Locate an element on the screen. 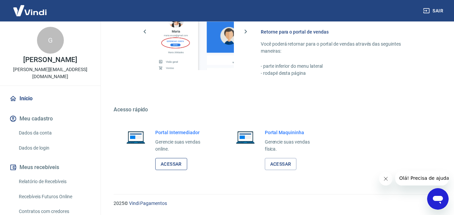 Image resolution: width=454 pixels, height=215 pixels. h6: Retorne para o portal de vendas is located at coordinates (341, 32).